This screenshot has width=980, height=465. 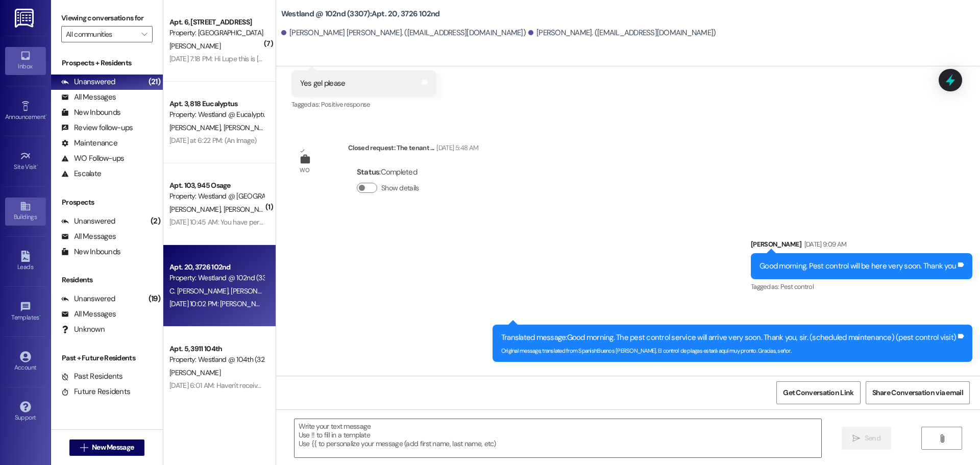 What do you see at coordinates (216, 104) in the screenshot?
I see `div: Apt. 3, 818 Eucalyptus` at bounding box center [216, 104].